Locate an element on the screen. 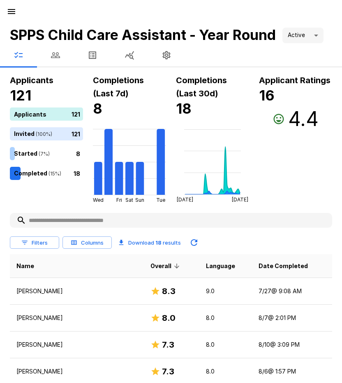 The width and height of the screenshot is (342, 383). button: Columns is located at coordinates (87, 242).